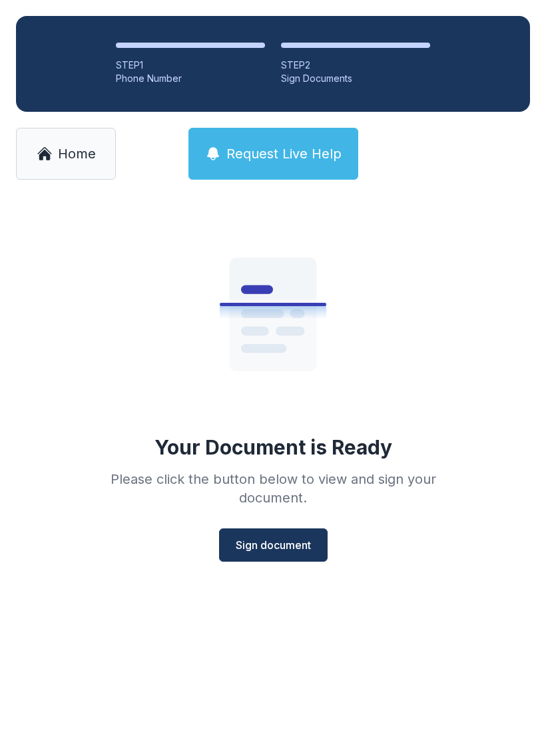 This screenshot has width=546, height=756. What do you see at coordinates (273, 545) in the screenshot?
I see `span: Sign document` at bounding box center [273, 545].